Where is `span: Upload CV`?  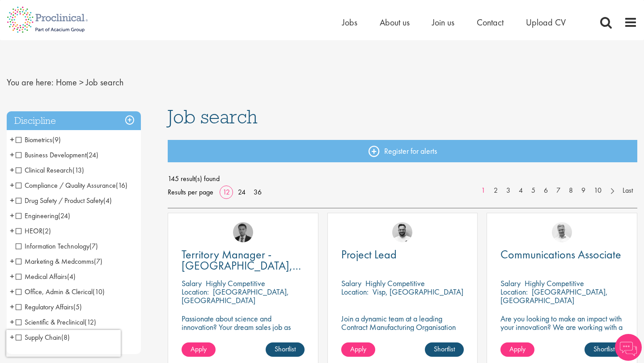 span: Upload CV is located at coordinates (546, 22).